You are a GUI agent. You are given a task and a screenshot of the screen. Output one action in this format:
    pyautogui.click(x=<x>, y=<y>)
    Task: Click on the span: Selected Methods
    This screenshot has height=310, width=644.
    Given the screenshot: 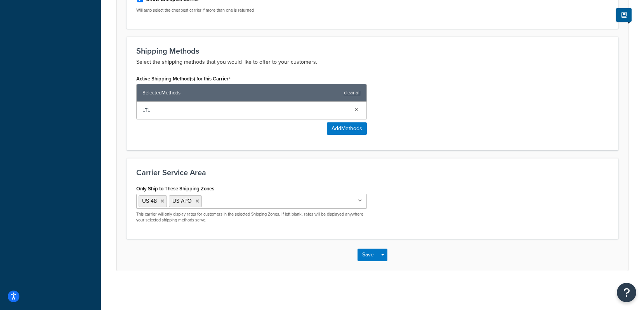 What is the action you would take?
    pyautogui.click(x=241, y=93)
    